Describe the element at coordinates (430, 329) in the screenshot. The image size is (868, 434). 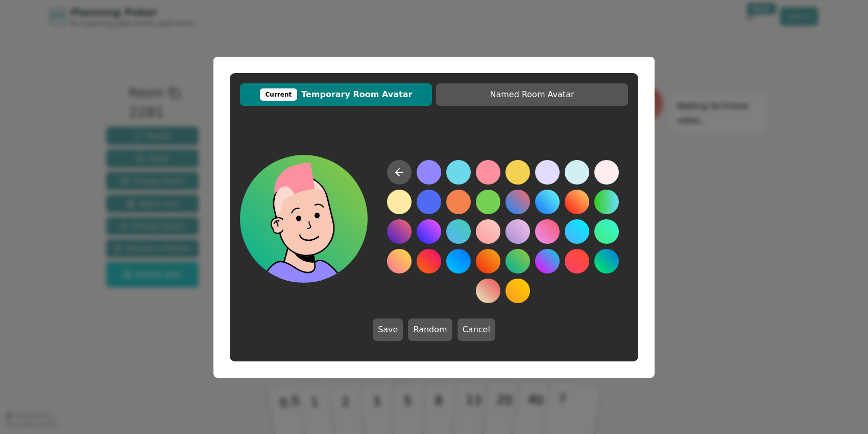
I see `button: Random` at that location.